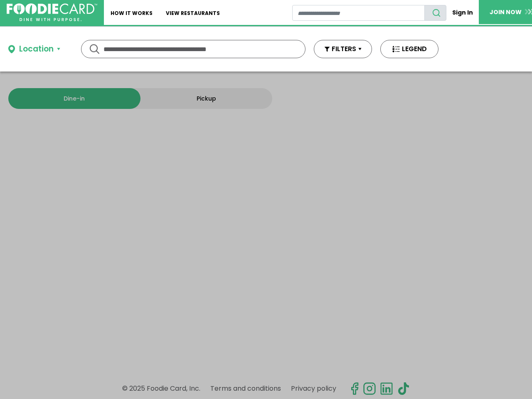 The width and height of the screenshot is (532, 399). Describe the element at coordinates (34, 49) in the screenshot. I see `button: Location` at that location.